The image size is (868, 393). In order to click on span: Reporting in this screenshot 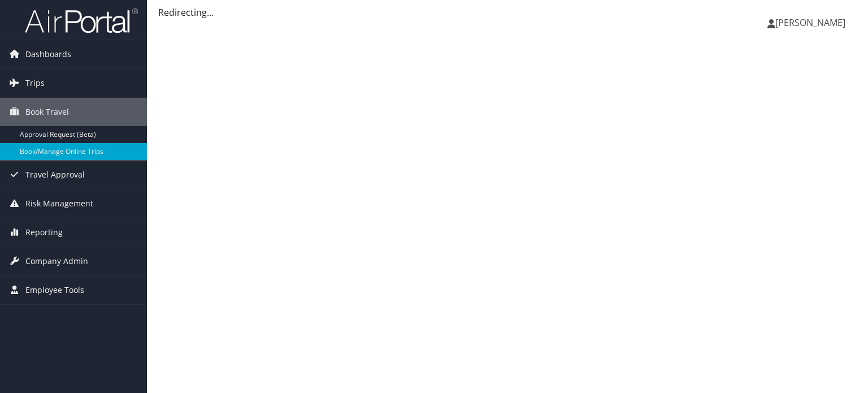, I will do `click(44, 232)`.